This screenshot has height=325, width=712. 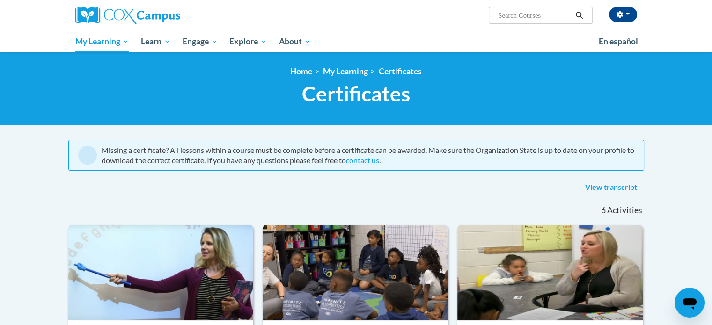 What do you see at coordinates (624, 211) in the screenshot?
I see `span: Activities` at bounding box center [624, 211].